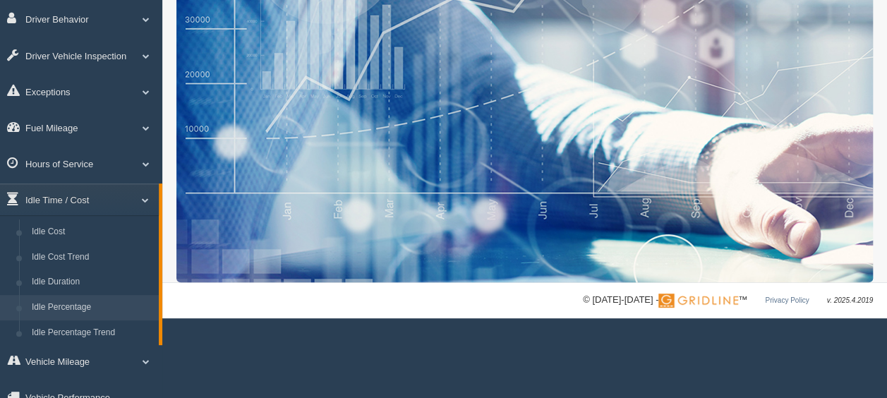 The height and width of the screenshot is (398, 887). Describe the element at coordinates (787, 300) in the screenshot. I see `a: Privacy Policy` at that location.